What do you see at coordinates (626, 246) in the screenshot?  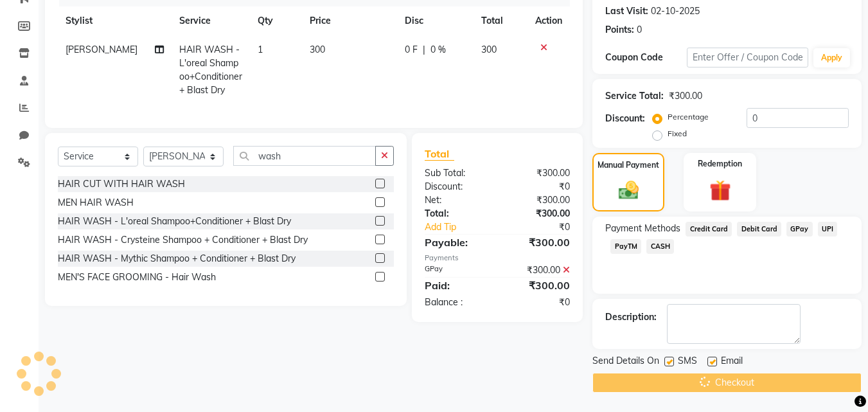 I see `span: PayTM` at bounding box center [626, 246].